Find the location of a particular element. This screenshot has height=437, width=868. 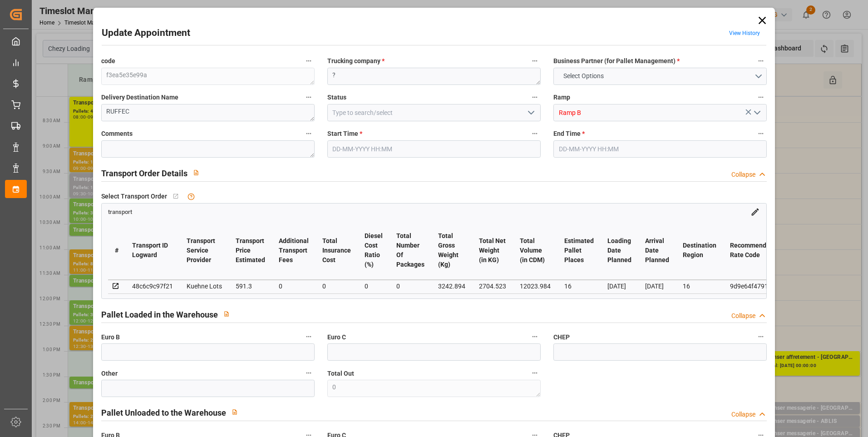

button: Euro B is located at coordinates (309, 336).